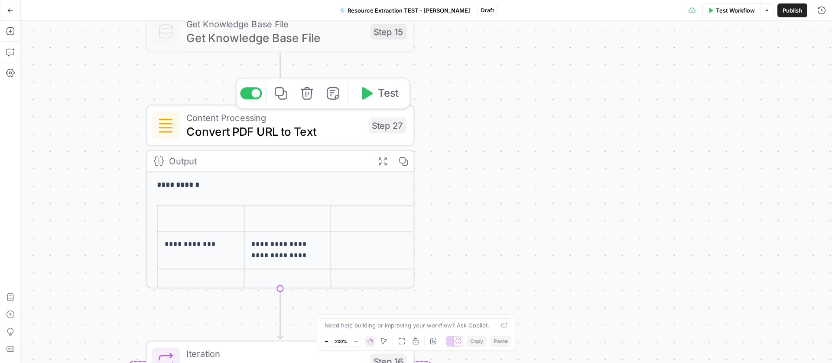 Image resolution: width=832 pixels, height=363 pixels. What do you see at coordinates (268, 161) in the screenshot?
I see `div: Output` at bounding box center [268, 161].